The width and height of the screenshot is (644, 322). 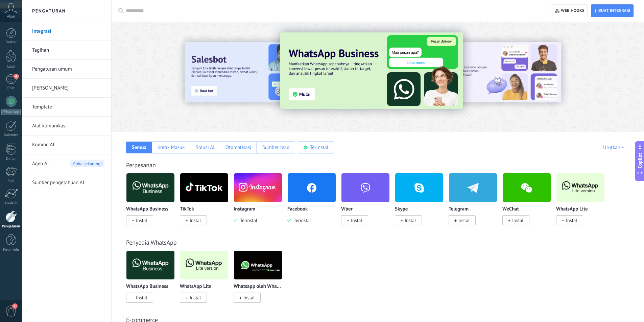 I want to click on div: Kalender, so click(x=11, y=135).